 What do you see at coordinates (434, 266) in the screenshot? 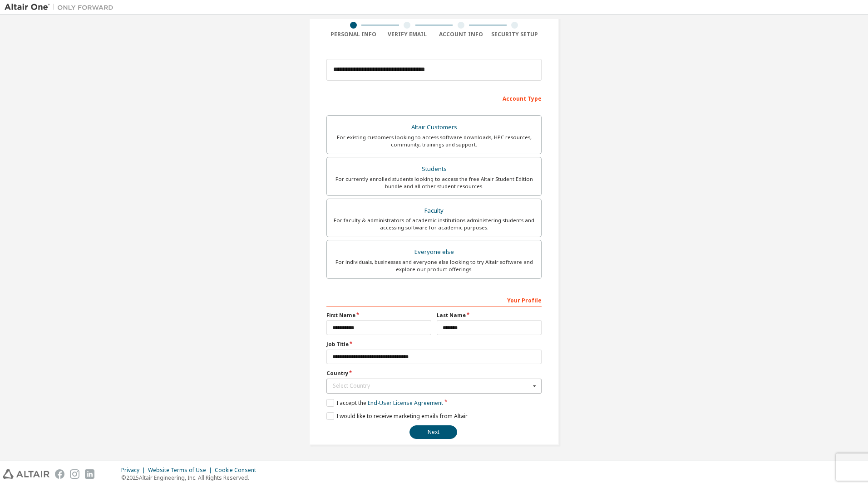
I see `div: For individuals, businesses and everyone else looking to try Altair software and explore our prod...` at bounding box center [434, 266].